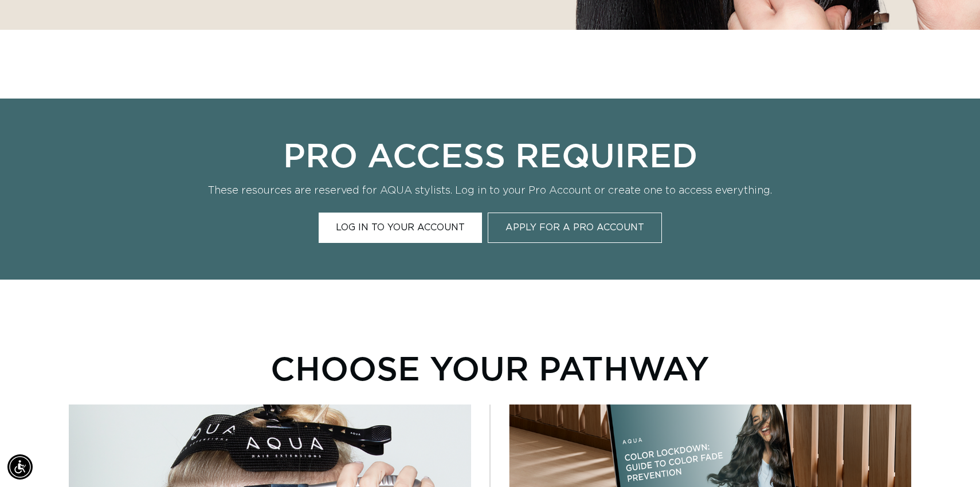 The width and height of the screenshot is (980, 487). I want to click on a: Log In to Your Account, so click(400, 228).